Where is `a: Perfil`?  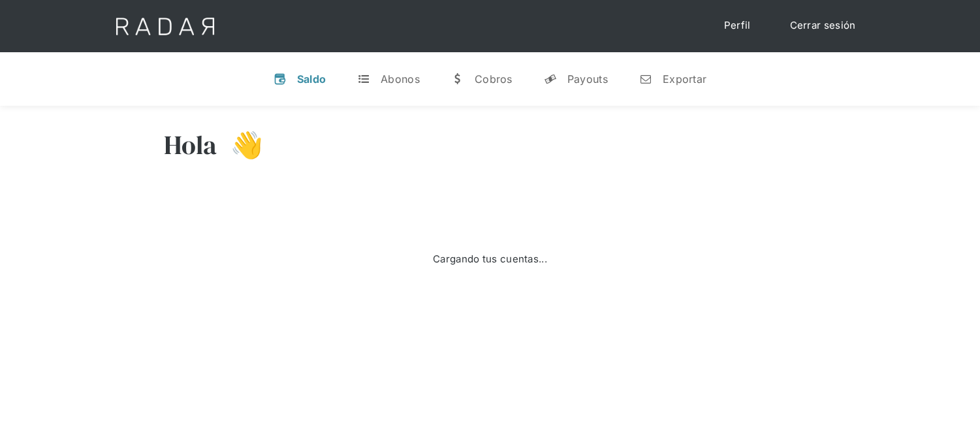
a: Perfil is located at coordinates (737, 25).